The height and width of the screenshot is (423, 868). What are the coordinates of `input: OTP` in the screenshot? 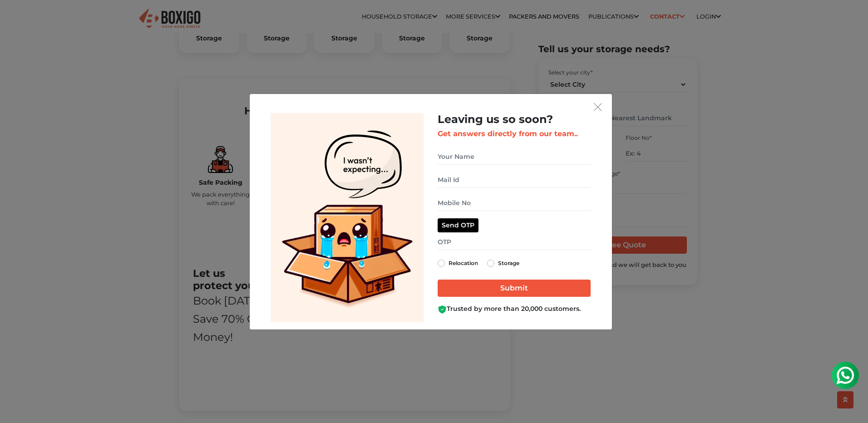 It's located at (514, 242).